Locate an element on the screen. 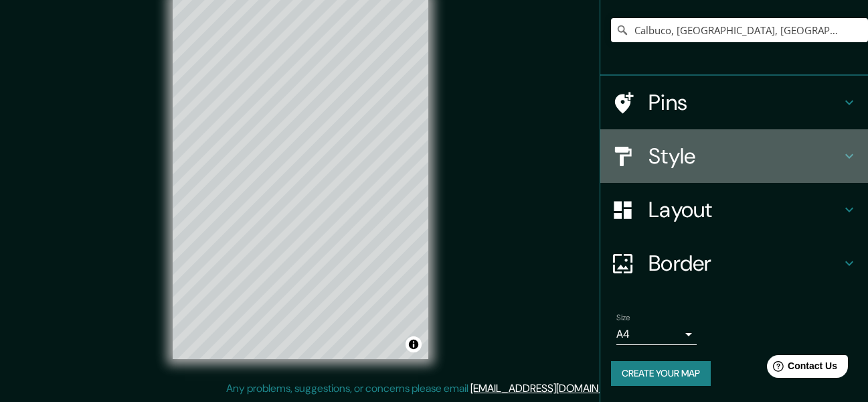 Image resolution: width=868 pixels, height=402 pixels. button: Toggle attribution is located at coordinates (414, 344).